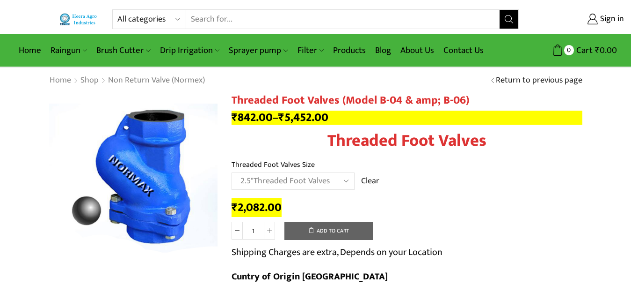  I want to click on a: Filter, so click(311, 50).